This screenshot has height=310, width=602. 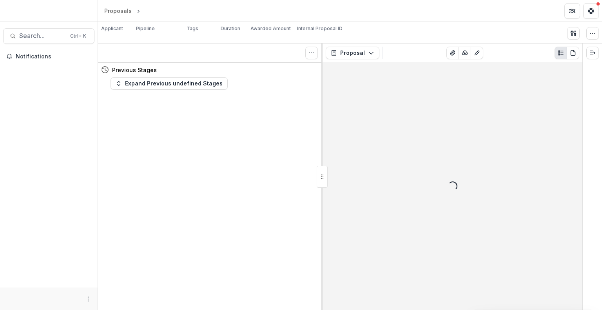 What do you see at coordinates (118, 11) in the screenshot?
I see `a: Proposals` at bounding box center [118, 11].